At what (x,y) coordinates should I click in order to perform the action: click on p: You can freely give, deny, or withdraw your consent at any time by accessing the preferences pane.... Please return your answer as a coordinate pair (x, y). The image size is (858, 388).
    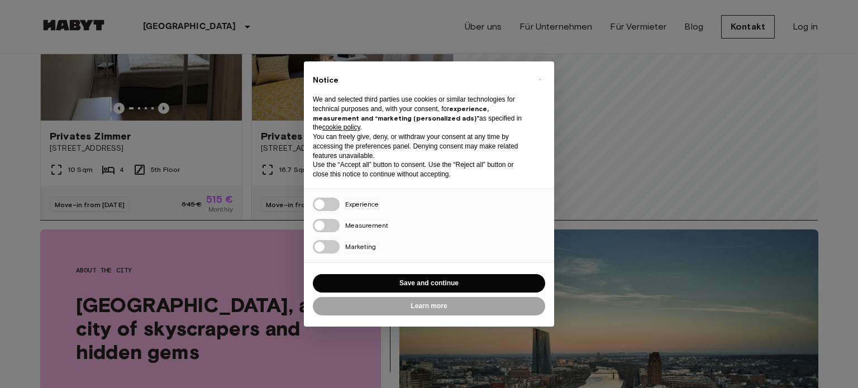
    Looking at the image, I should click on (420, 146).